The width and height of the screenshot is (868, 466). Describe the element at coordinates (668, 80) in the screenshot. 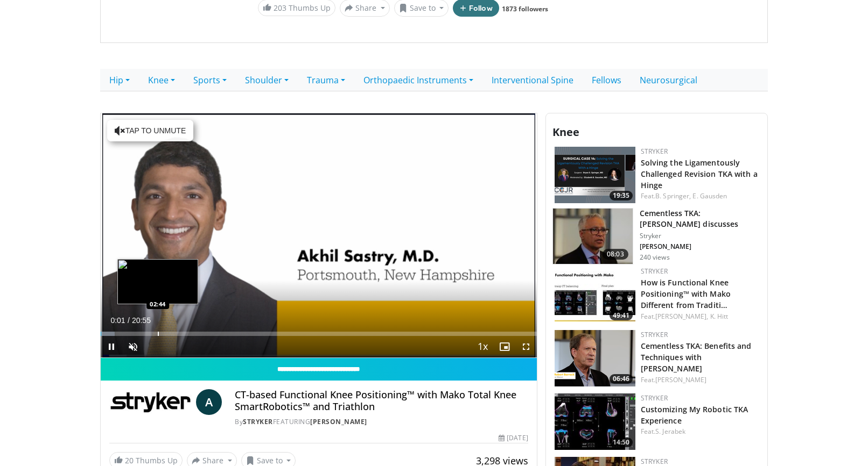

I see `a: Neurosurgical` at that location.